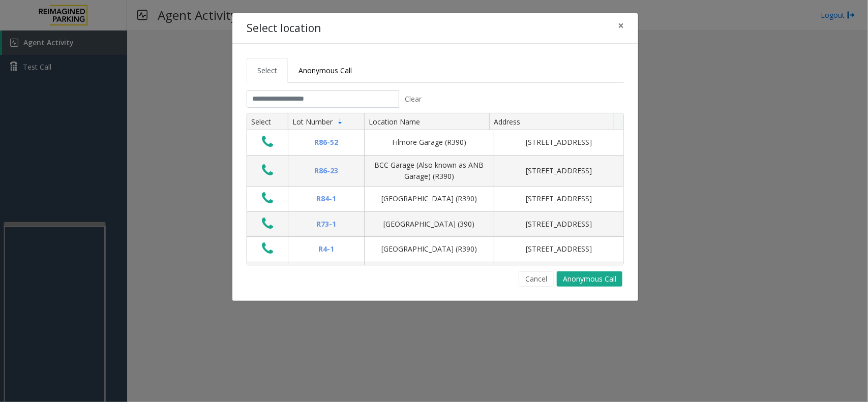  Describe the element at coordinates (436, 189) in the screenshot. I see `div: Data table` at that location.